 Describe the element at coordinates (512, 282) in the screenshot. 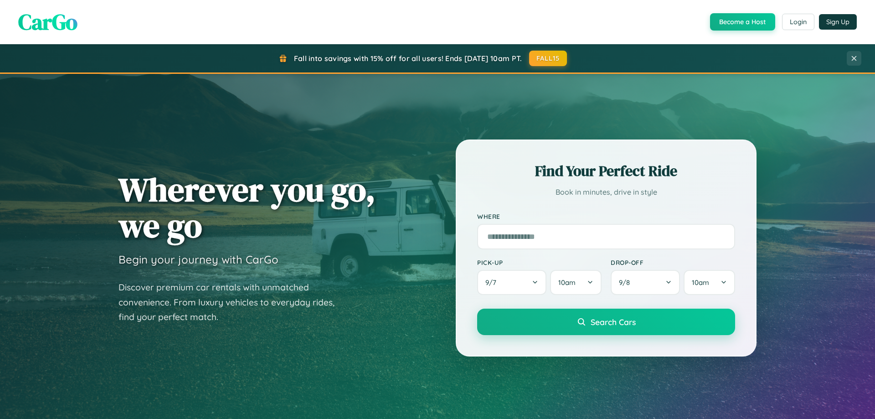

I see `button: 9/7` at that location.